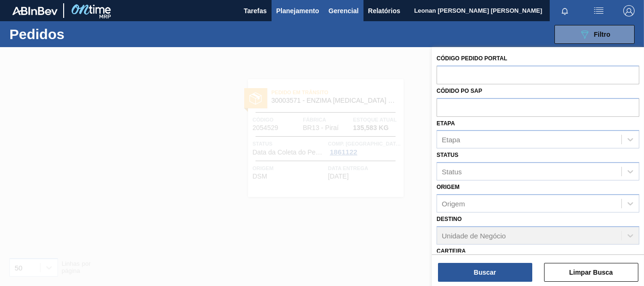  I want to click on img: Logout, so click(629, 11).